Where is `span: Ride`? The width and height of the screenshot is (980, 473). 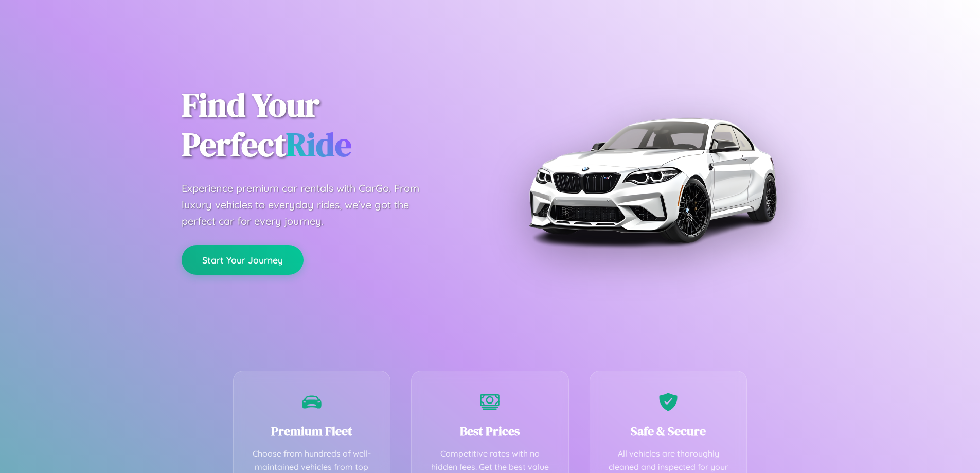 span: Ride is located at coordinates (319, 144).